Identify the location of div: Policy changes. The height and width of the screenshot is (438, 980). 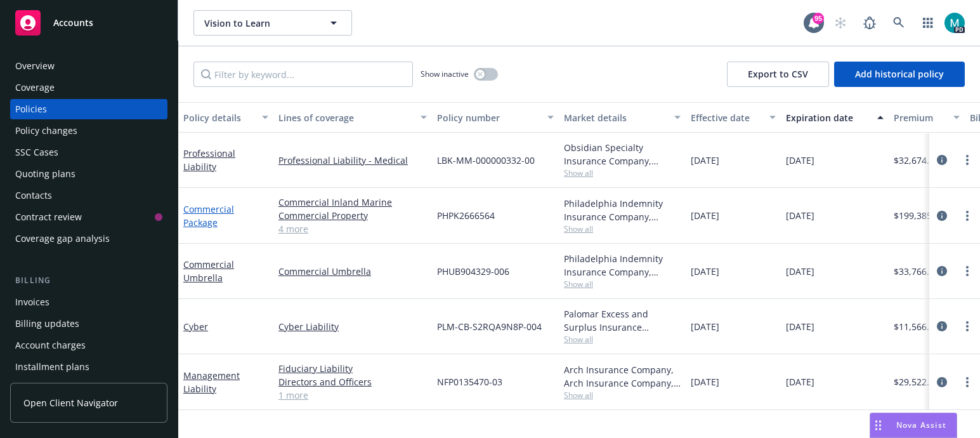
(46, 131).